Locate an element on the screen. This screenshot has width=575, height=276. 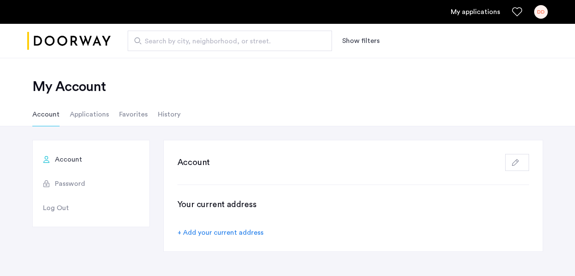
li: Account is located at coordinates (46, 115).